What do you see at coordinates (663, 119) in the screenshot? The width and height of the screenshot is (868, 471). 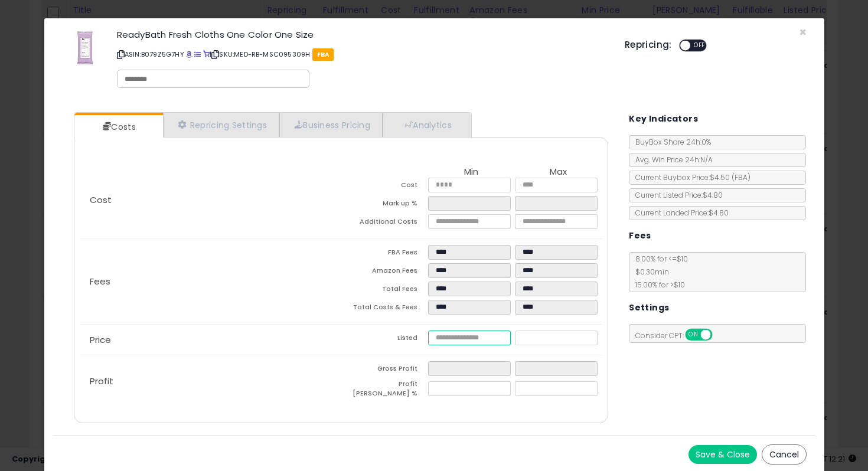 I see `h5: Key Indicators` at bounding box center [663, 119].